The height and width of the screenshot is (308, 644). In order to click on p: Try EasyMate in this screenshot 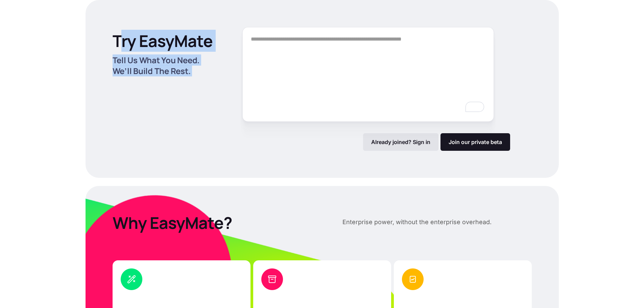, I will do `click(163, 41)`.